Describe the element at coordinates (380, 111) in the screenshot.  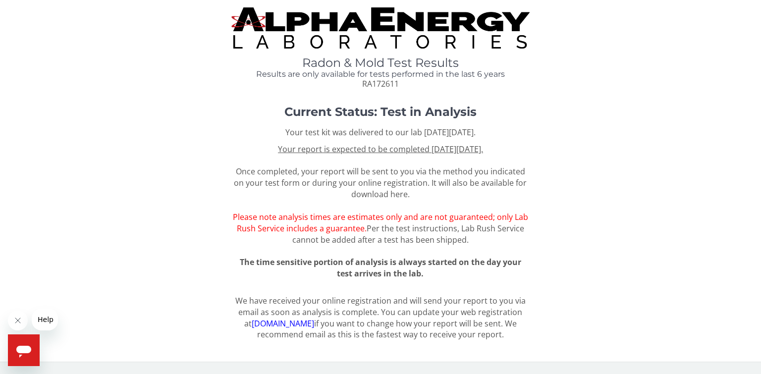
I see `strong: Current Status: Test in Analysis` at that location.